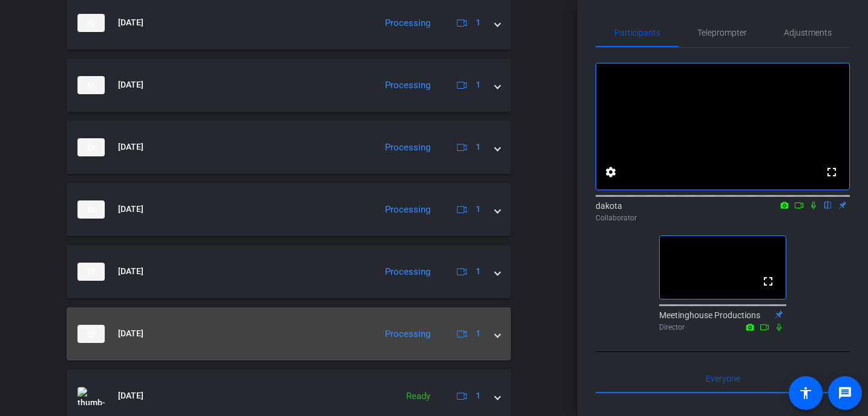 This screenshot has height=416, width=868. I want to click on span: Participants, so click(637, 32).